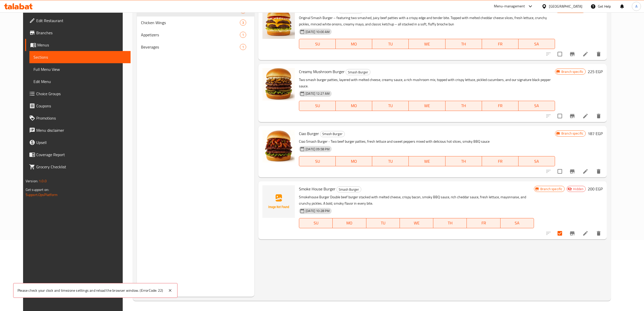 The height and width of the screenshot is (311, 644). I want to click on div: Appetizers1, so click(196, 35).